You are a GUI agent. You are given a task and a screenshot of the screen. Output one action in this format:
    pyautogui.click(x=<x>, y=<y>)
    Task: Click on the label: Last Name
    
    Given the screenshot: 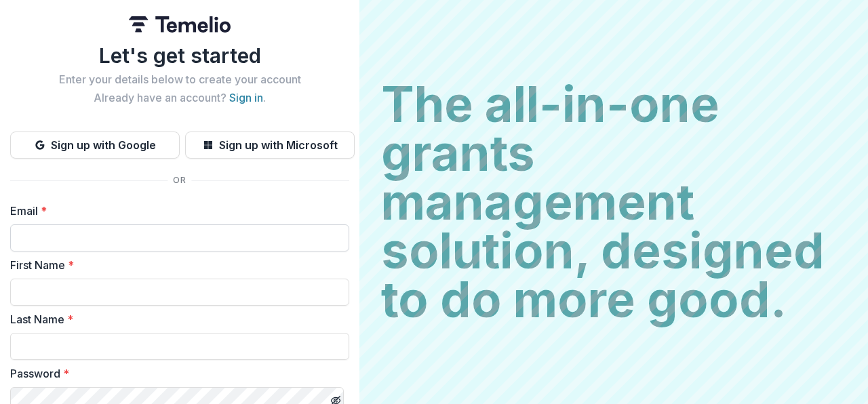 What is the action you would take?
    pyautogui.click(x=176, y=320)
    